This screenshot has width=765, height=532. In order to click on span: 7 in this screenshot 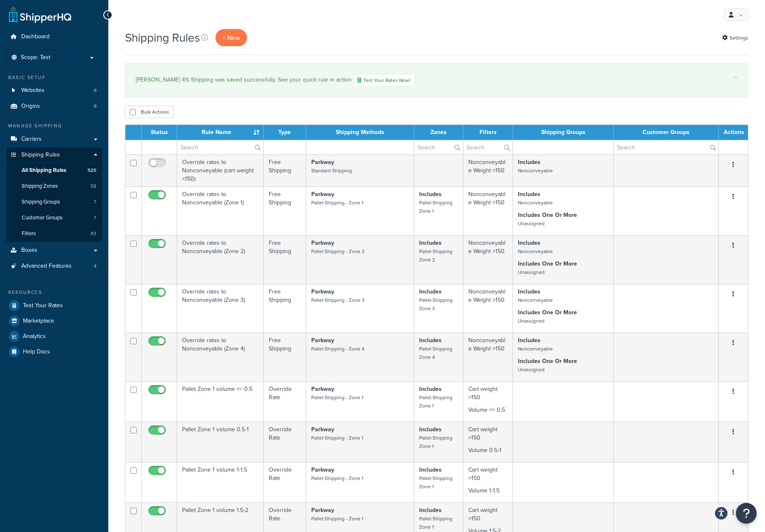, I will do `click(95, 202)`.